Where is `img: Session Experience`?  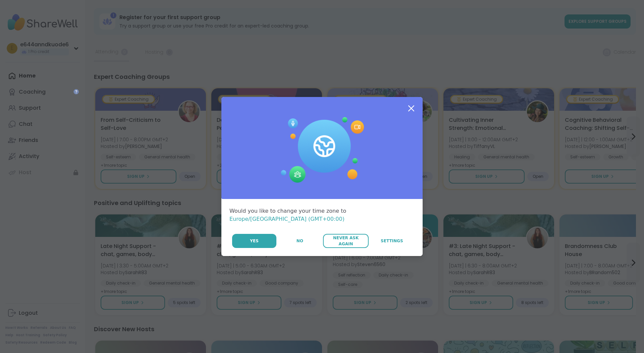 img: Session Experience is located at coordinates (322, 150).